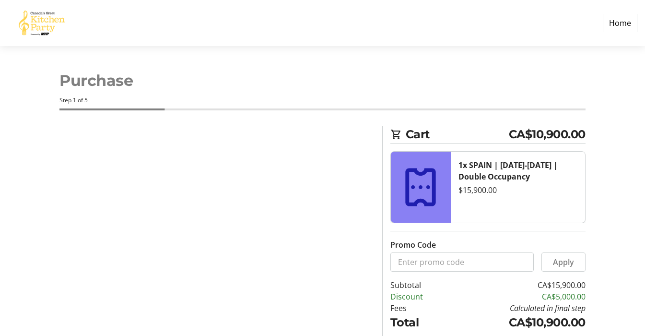 The image size is (645, 336). I want to click on div: $15,900.00, so click(518, 190).